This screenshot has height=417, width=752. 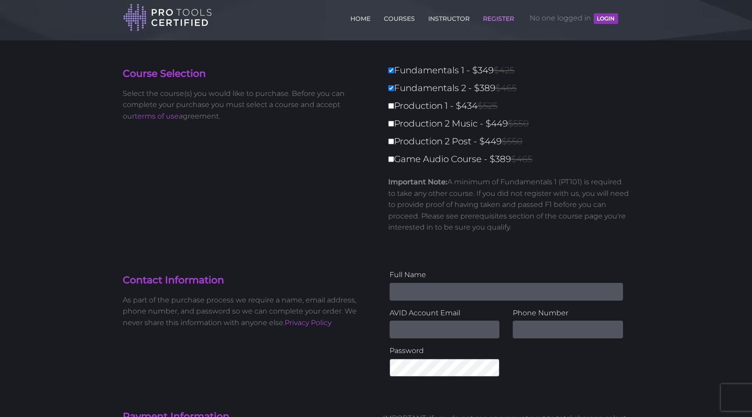 What do you see at coordinates (504, 70) in the screenshot?
I see `span: $425` at bounding box center [504, 70].